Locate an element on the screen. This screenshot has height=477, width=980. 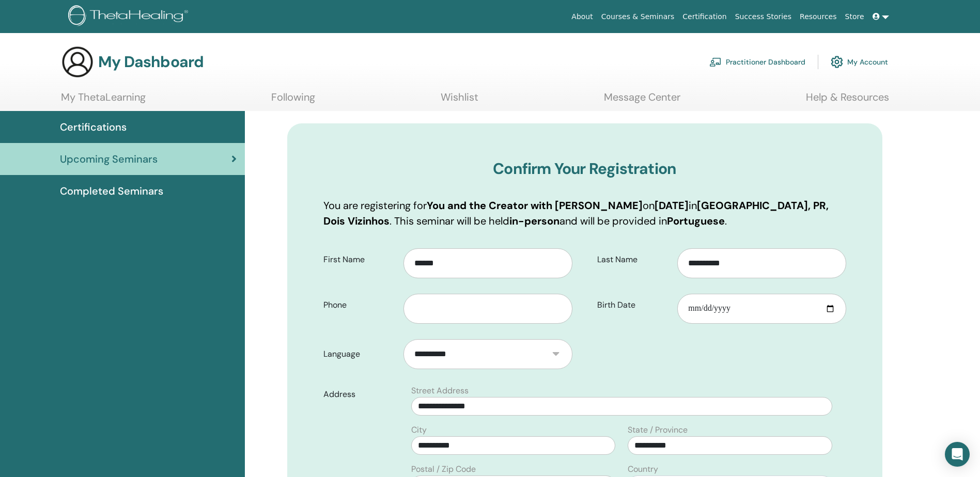
a: Following is located at coordinates (293, 101).